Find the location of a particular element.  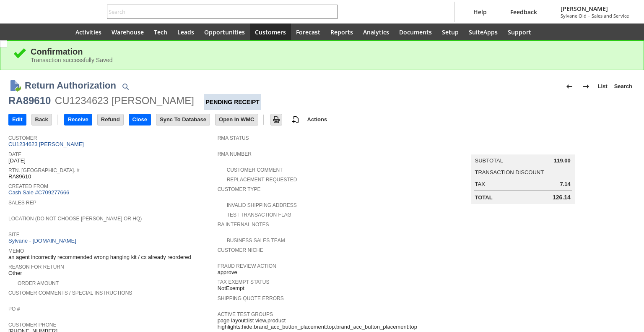

span: Tech is located at coordinates (161, 32).